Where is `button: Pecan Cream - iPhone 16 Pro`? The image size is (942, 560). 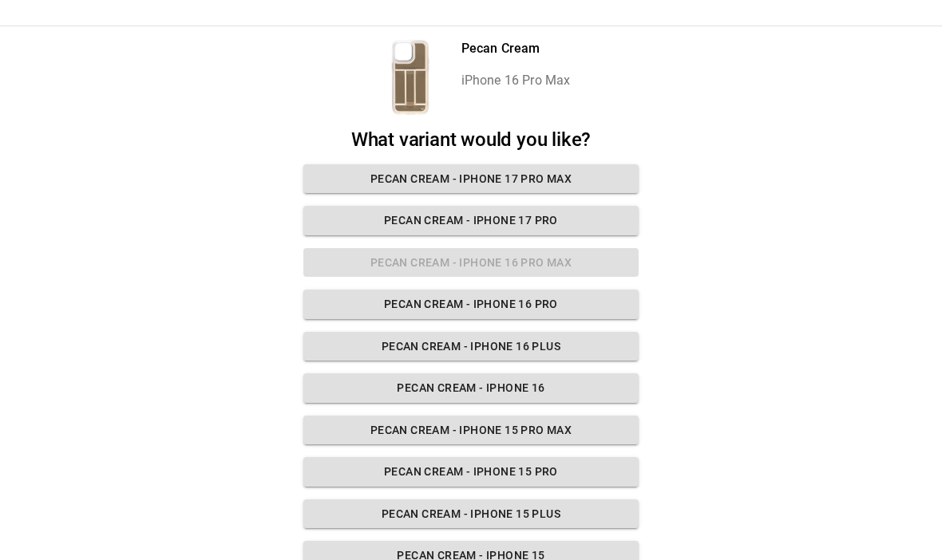
button: Pecan Cream - iPhone 16 Pro is located at coordinates (471, 304).